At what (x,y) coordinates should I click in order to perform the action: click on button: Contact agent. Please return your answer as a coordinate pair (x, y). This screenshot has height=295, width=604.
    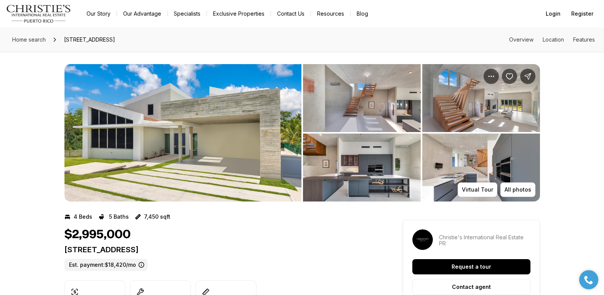
    Looking at the image, I should click on (472, 287).